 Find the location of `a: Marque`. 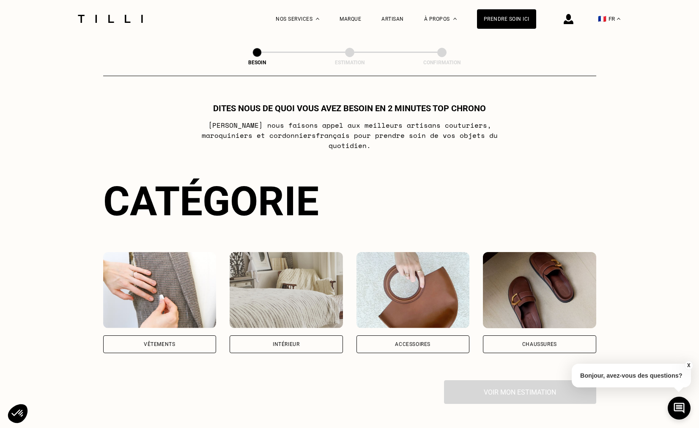

a: Marque is located at coordinates (350, 19).